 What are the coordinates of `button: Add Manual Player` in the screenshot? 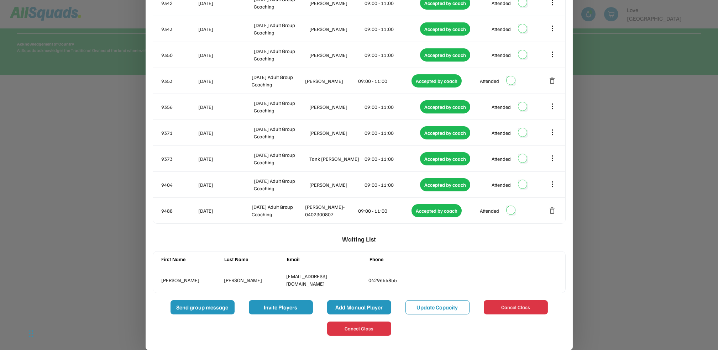 It's located at (359, 308).